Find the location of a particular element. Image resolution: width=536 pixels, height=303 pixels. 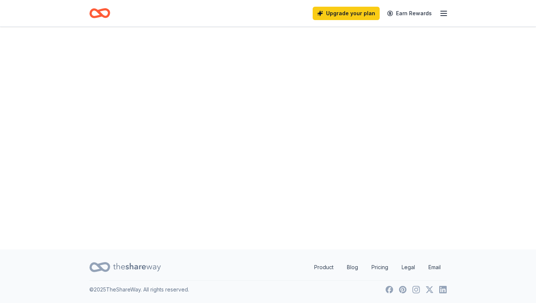

nav: quick links is located at coordinates (377, 268).